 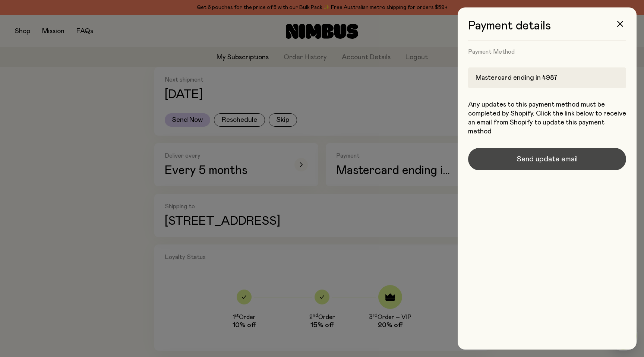 What do you see at coordinates (547, 118) in the screenshot?
I see `p: Any updates to this payment method must be completed by Shopify. Click the link below to receive ...` at bounding box center [547, 118].